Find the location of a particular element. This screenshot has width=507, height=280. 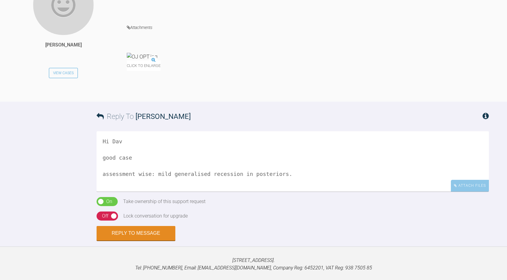

img: OJ OPT.jpg is located at coordinates (142, 56).